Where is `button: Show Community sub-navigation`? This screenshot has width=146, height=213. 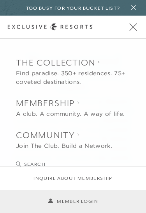
button: Show Community sub-navigation is located at coordinates (64, 140).